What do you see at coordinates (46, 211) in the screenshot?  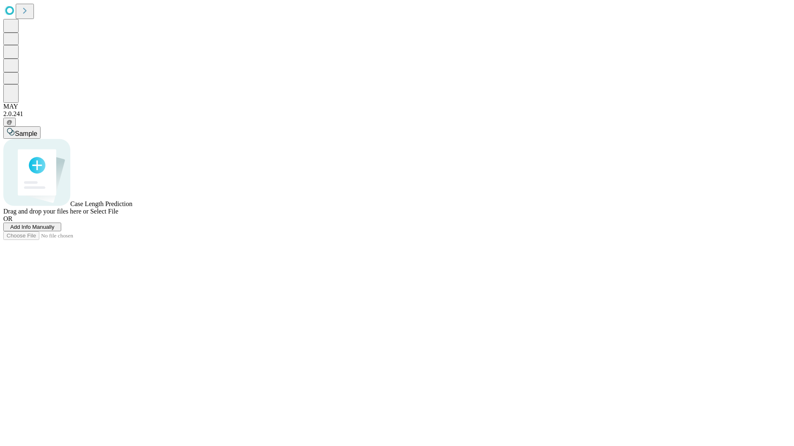 I see `span: Drag and drop your files here or` at bounding box center [46, 211].